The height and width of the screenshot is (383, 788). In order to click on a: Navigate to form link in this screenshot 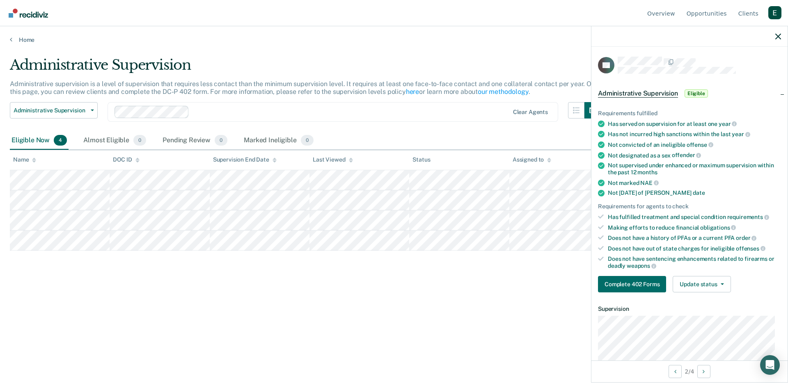, I will do `click(633, 284)`.